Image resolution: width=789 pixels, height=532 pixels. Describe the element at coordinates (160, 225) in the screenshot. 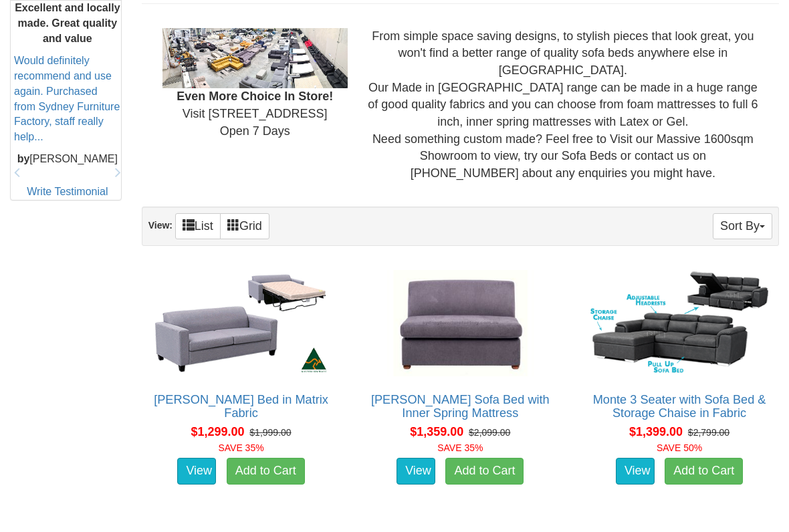

I see `strong: View:` at that location.